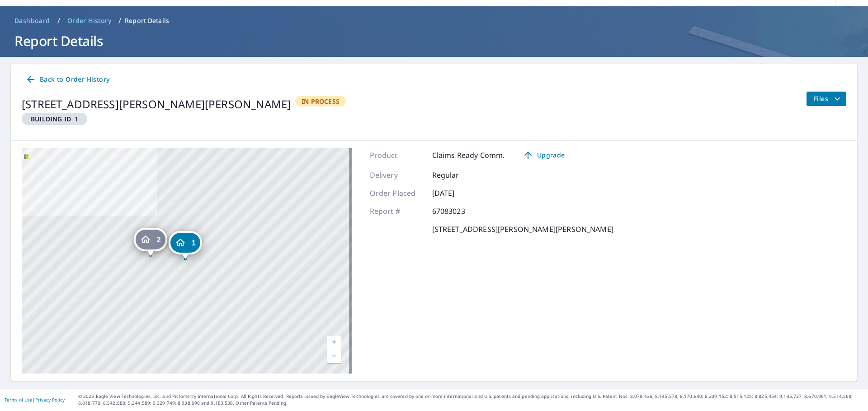  Describe the element at coordinates (397, 155) in the screenshot. I see `p: Product` at that location.